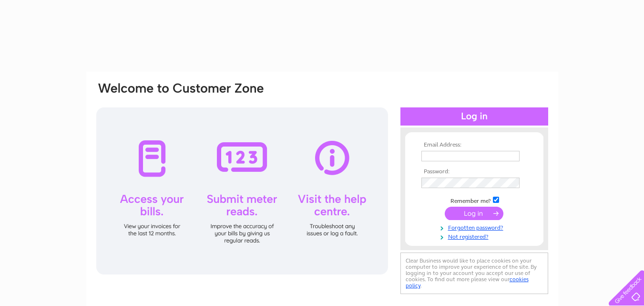 The image size is (644, 306). What do you see at coordinates (467, 282) in the screenshot?
I see `a: cookies policy` at bounding box center [467, 282].